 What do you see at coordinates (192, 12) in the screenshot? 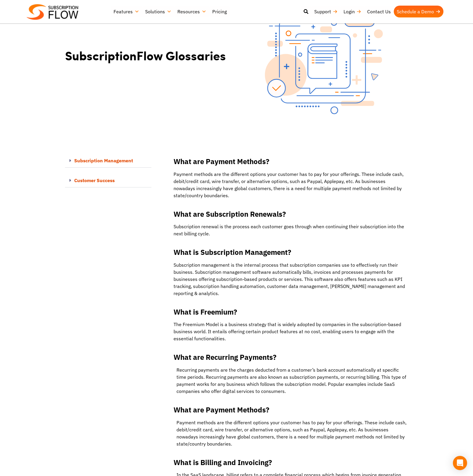
I see `a: Resources` at bounding box center [192, 12].